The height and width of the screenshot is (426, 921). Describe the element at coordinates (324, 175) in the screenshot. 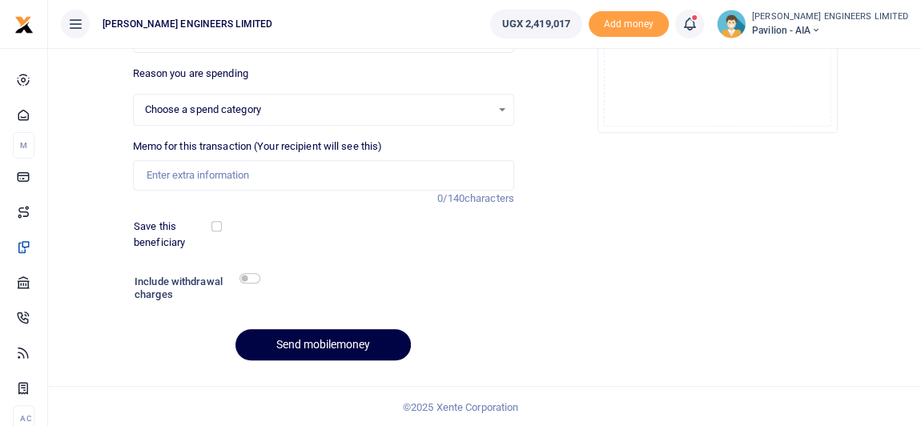

I see `input: Enter extra information` at that location.